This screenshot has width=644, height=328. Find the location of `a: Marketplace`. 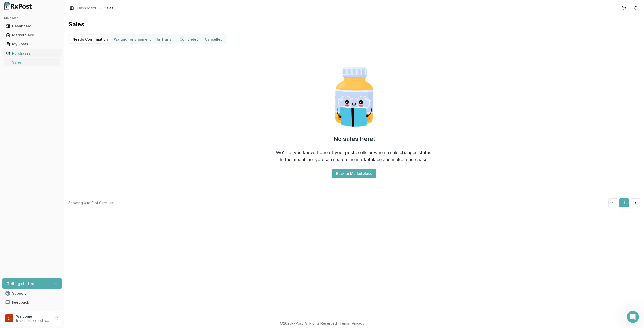

a: Marketplace is located at coordinates (32, 35).